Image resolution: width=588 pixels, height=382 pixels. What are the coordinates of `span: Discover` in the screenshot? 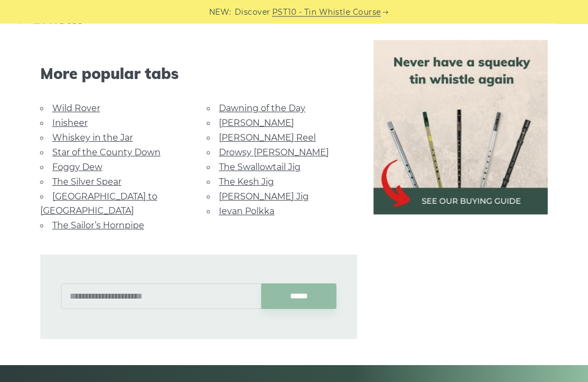 It's located at (252, 12).